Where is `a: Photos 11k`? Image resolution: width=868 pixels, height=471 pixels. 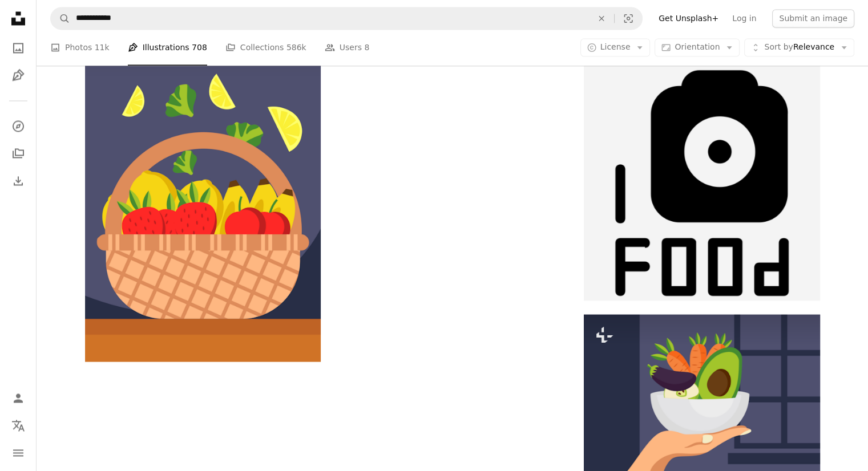
a: Photos 11k is located at coordinates (80, 48).